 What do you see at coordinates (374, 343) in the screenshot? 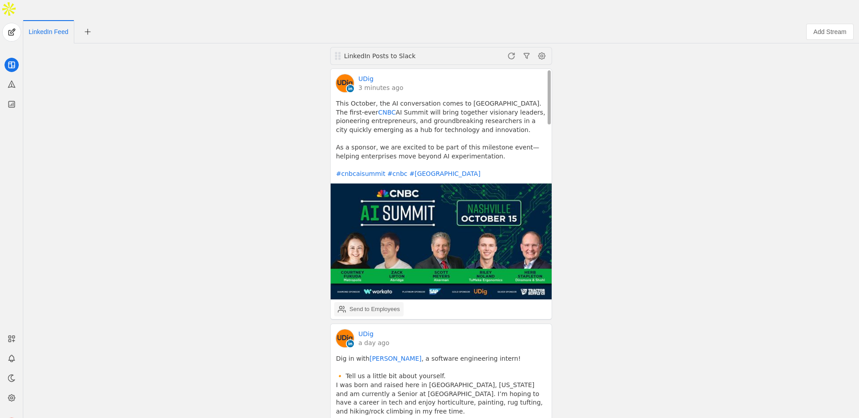
I see `a: a day ago` at bounding box center [374, 343].